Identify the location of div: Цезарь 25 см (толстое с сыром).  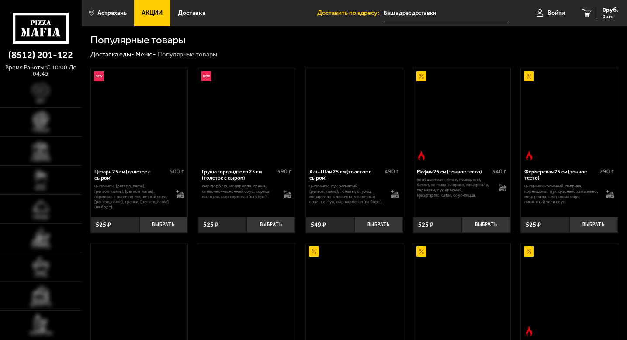
(131, 175).